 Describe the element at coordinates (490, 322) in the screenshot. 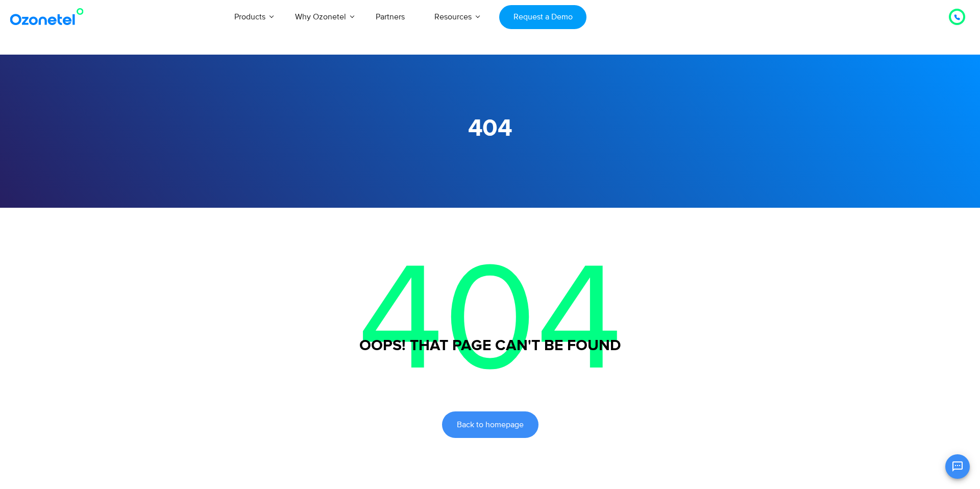

I see `p: 404` at that location.